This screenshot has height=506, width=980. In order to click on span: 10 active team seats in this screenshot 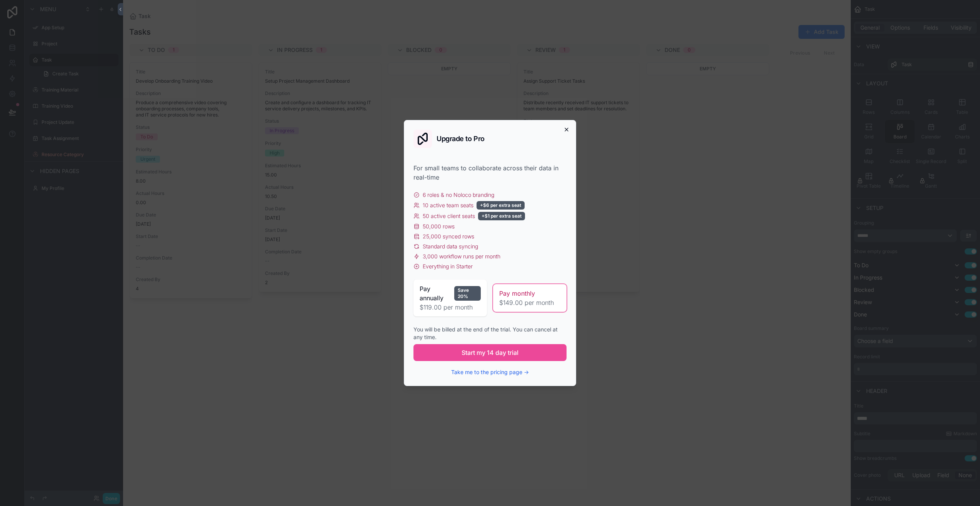, I will do `click(448, 205)`.